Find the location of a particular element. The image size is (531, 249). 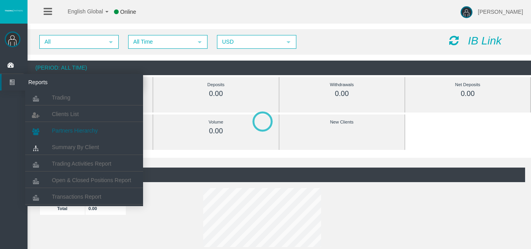

div: Net Deposits is located at coordinates (468, 85).